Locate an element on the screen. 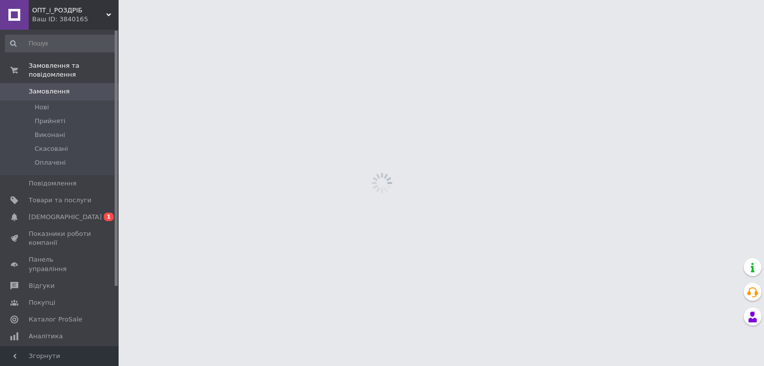 The height and width of the screenshot is (366, 764). span: Скасовані is located at coordinates (51, 149).